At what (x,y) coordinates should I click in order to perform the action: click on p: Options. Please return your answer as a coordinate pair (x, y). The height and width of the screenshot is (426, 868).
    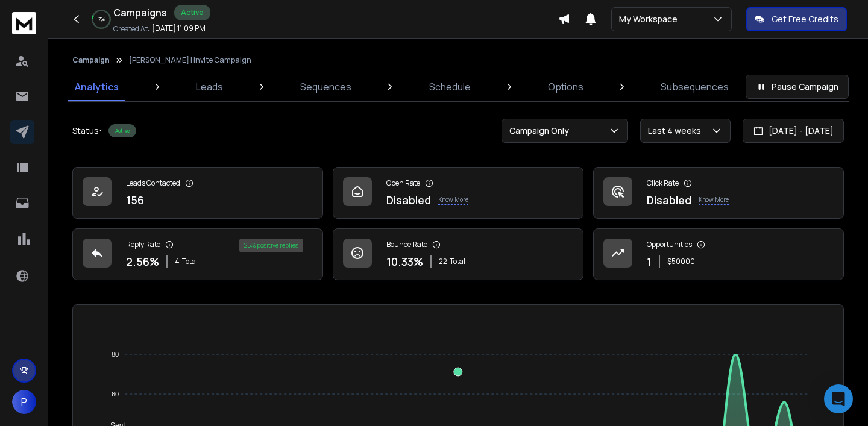
    Looking at the image, I should click on (565, 86).